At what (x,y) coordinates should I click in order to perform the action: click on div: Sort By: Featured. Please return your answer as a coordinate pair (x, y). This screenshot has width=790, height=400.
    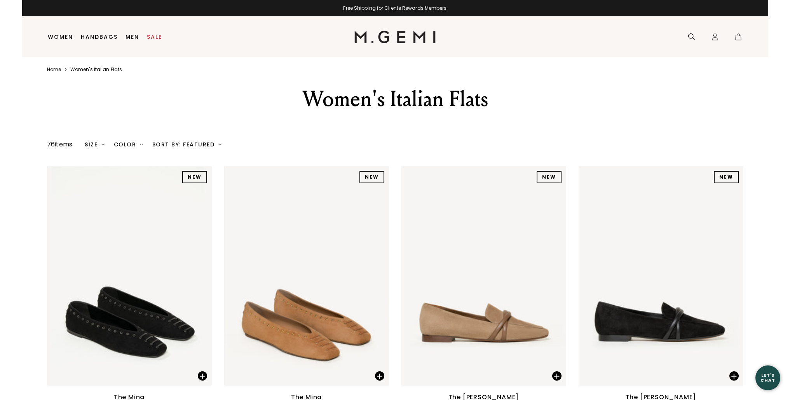
    Looking at the image, I should click on (187, 145).